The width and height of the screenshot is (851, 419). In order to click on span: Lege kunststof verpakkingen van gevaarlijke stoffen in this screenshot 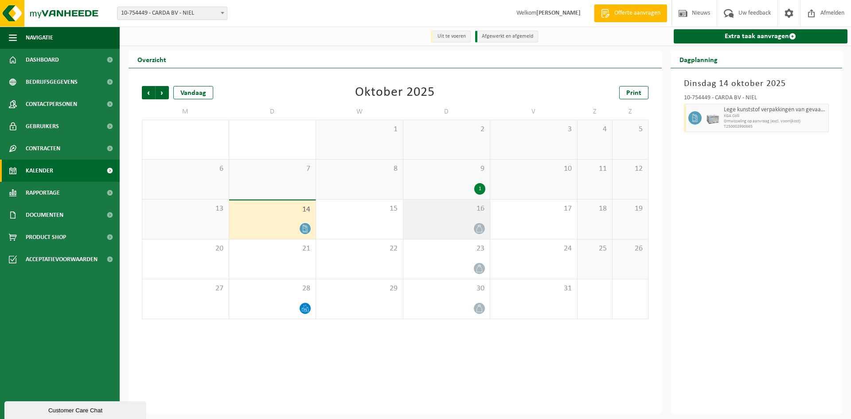, I will do `click(775, 110)`.